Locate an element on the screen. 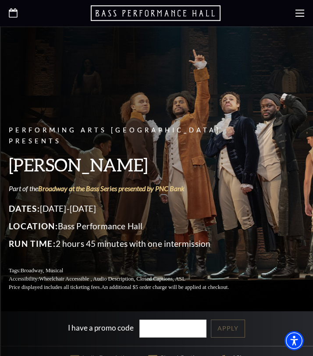  p: Bass Performance Hall is located at coordinates (129, 226).